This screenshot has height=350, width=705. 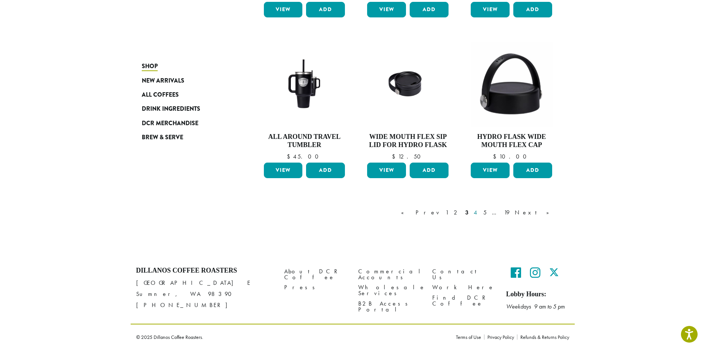 What do you see at coordinates (538, 294) in the screenshot?
I see `h5: Lobby Hours:` at bounding box center [538, 294].